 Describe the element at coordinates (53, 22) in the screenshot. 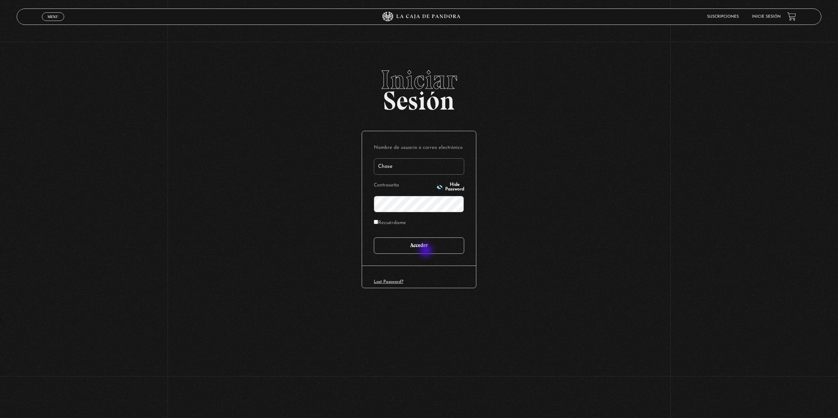

I see `span: Cerrar` at that location.